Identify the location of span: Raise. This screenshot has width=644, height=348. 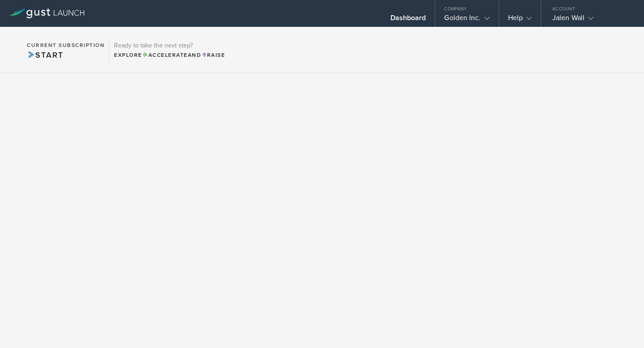
(213, 55).